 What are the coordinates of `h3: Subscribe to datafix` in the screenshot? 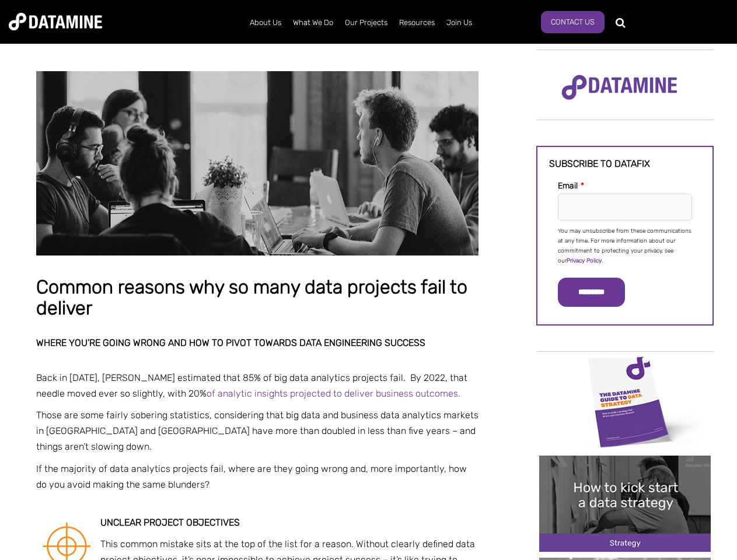 It's located at (625, 164).